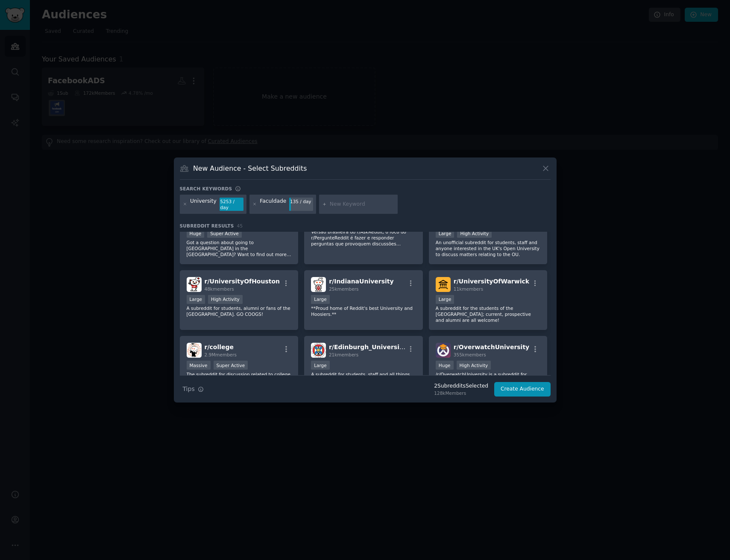 This screenshot has width=730, height=560. I want to click on span: 45, so click(240, 226).